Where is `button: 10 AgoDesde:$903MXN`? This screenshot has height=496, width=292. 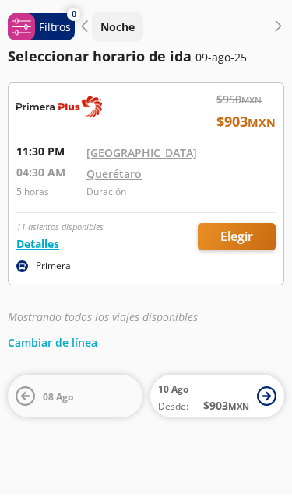
button: 10 AgoDesde:$903MXN is located at coordinates (217, 397).